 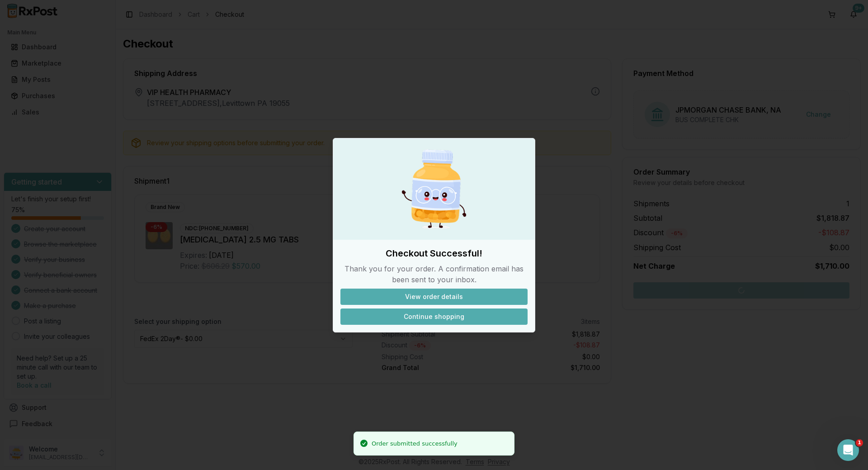 What do you see at coordinates (434, 189) in the screenshot?
I see `img: Happy Pill Bottle` at bounding box center [434, 189].